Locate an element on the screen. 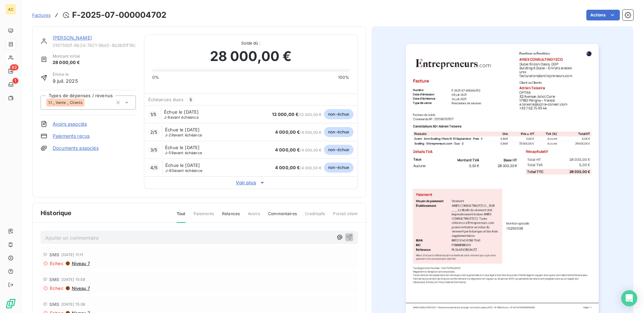 The image size is (644, 313). span: Commentaires is located at coordinates (282, 216).